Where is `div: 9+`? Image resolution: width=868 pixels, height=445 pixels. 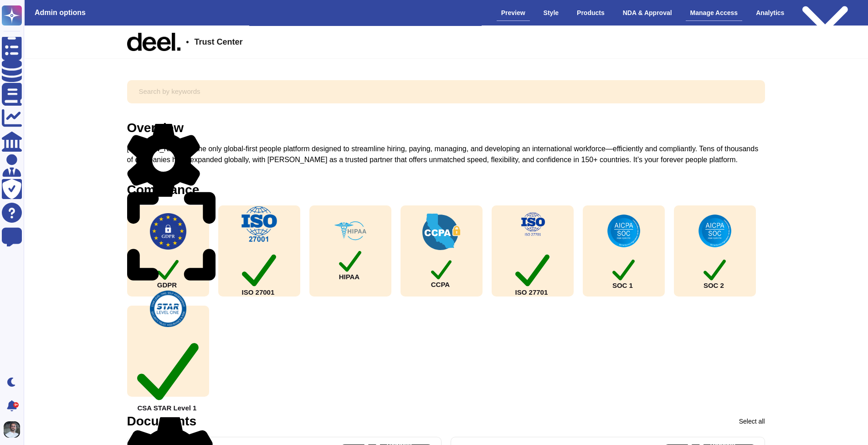
div: 9+ is located at coordinates (16, 405).